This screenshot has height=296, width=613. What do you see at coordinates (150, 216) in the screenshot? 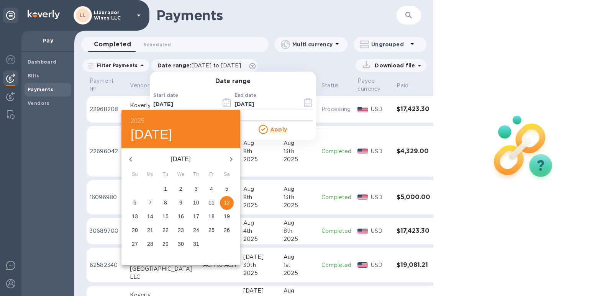
I see `p: 14` at bounding box center [150, 216].